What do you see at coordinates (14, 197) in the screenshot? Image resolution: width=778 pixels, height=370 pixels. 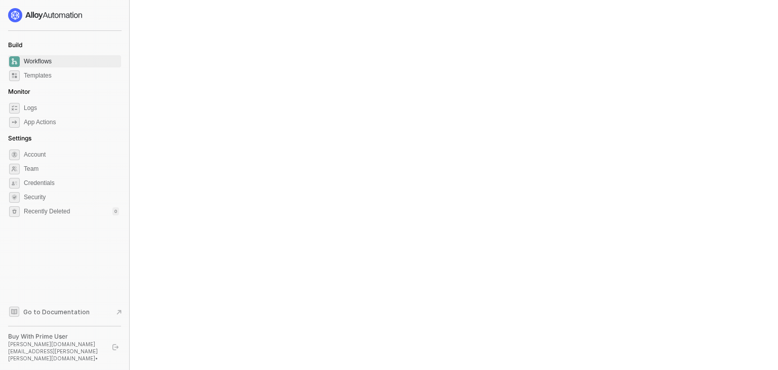 I see `span: security` at bounding box center [14, 197].